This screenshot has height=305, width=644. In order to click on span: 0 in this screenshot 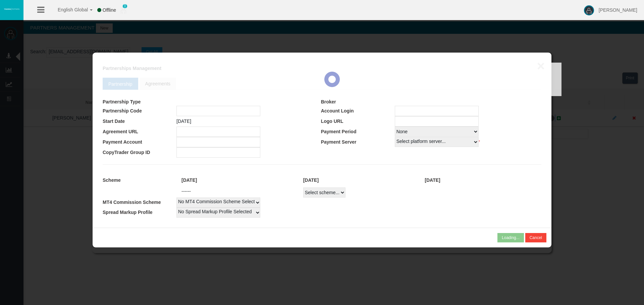, I will do `click(125, 6)`.